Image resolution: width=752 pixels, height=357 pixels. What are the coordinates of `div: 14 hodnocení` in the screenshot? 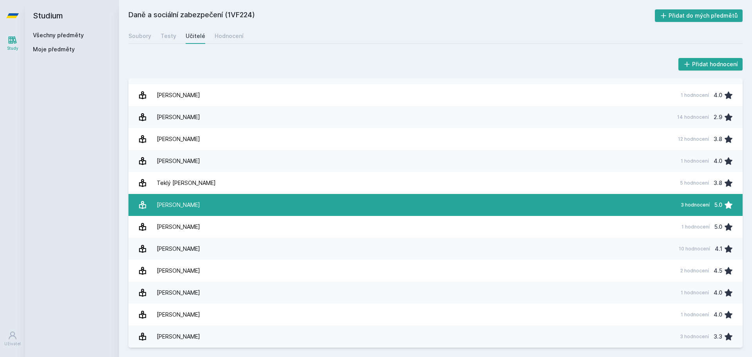 It's located at (693, 117).